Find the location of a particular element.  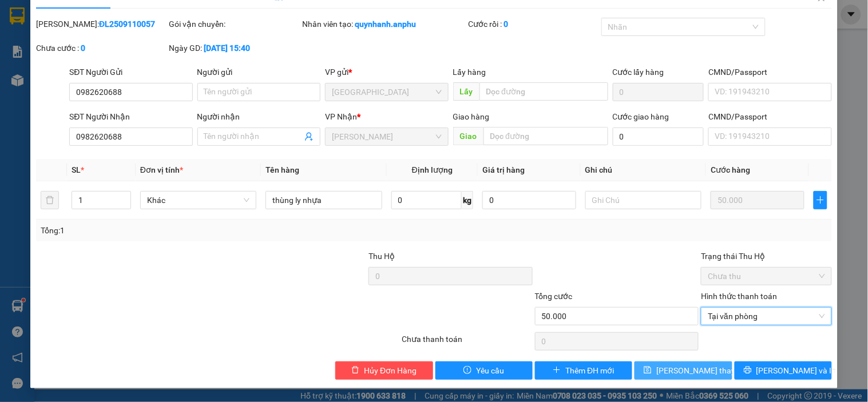

div: Chưa thanh toán is located at coordinates (467, 343).